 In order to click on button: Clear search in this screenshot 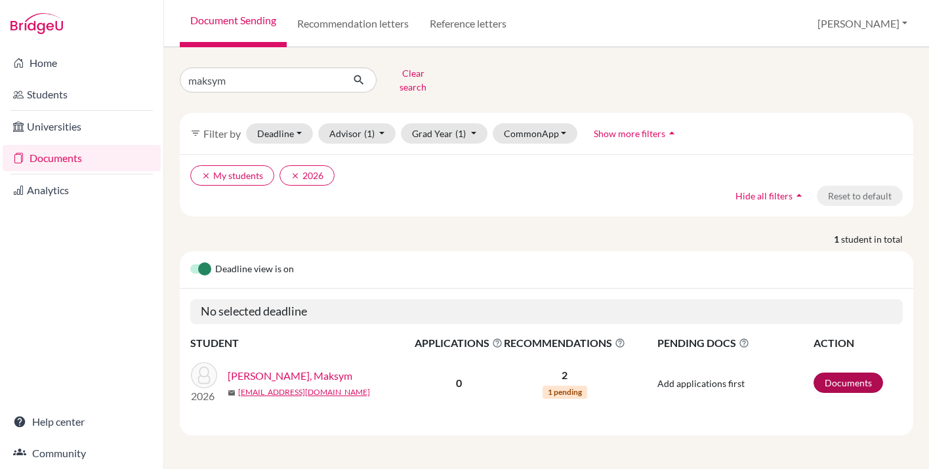, I will do `click(413, 80)`.